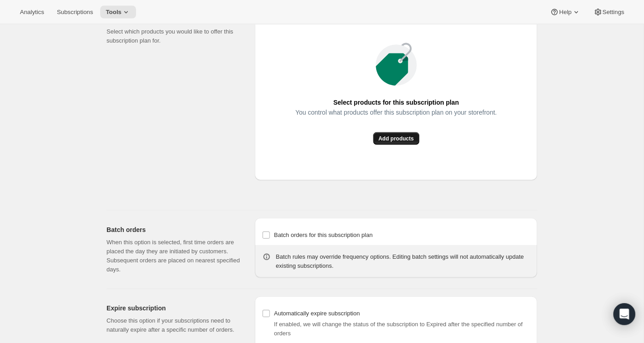 This screenshot has height=343, width=644. What do you see at coordinates (32, 12) in the screenshot?
I see `button: Analytics` at bounding box center [32, 12].